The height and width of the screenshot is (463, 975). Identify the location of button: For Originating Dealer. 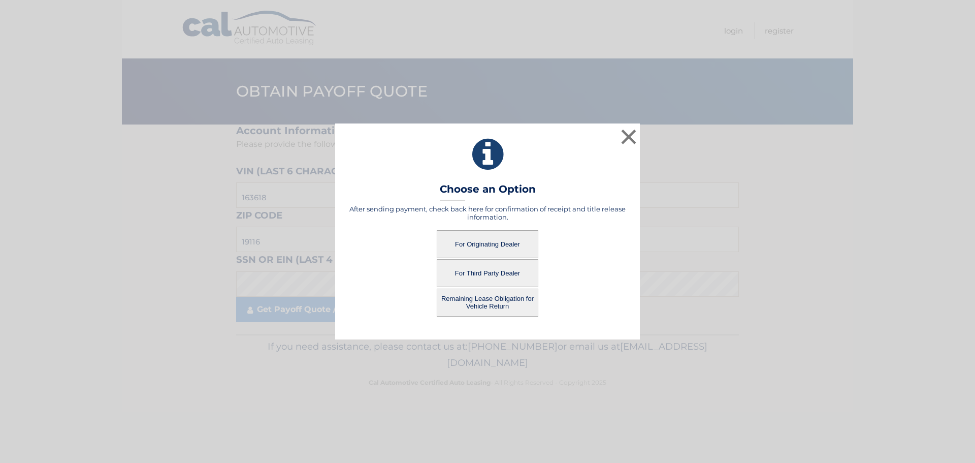
(488, 244).